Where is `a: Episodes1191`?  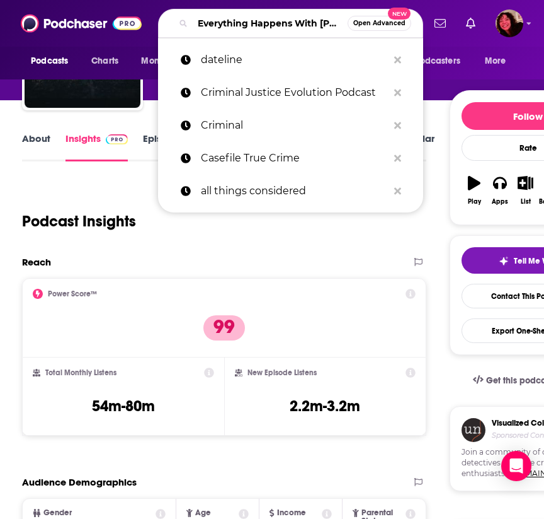 a: Episodes1191 is located at coordinates (174, 147).